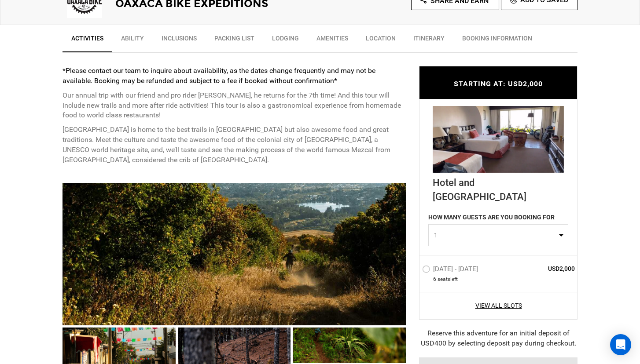  I want to click on a: Ability, so click(133, 41).